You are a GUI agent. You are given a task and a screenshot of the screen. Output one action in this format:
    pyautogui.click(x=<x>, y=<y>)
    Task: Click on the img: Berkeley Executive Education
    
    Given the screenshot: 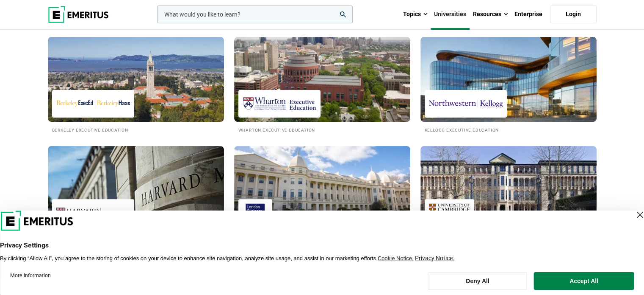 What is the action you would take?
    pyautogui.click(x=93, y=103)
    